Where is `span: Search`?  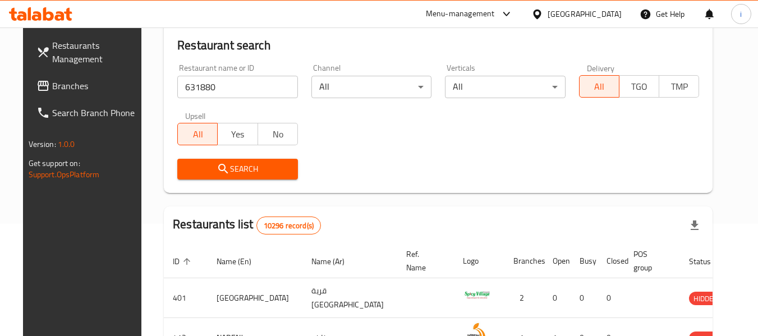 span: Search is located at coordinates (237, 169).